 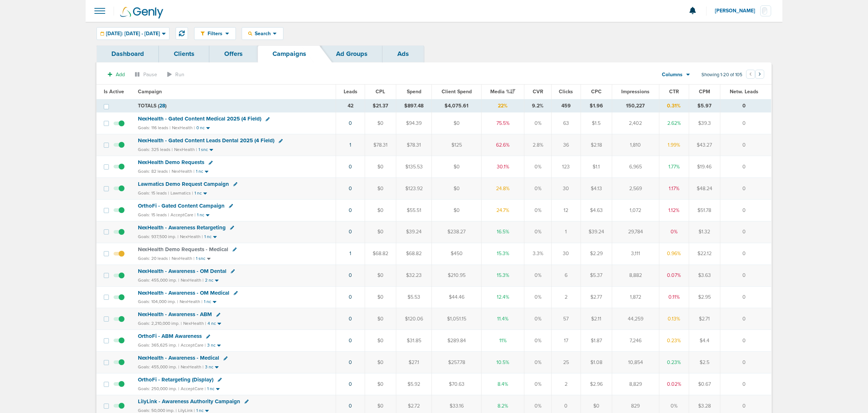 I want to click on td: $1.08, so click(x=596, y=362).